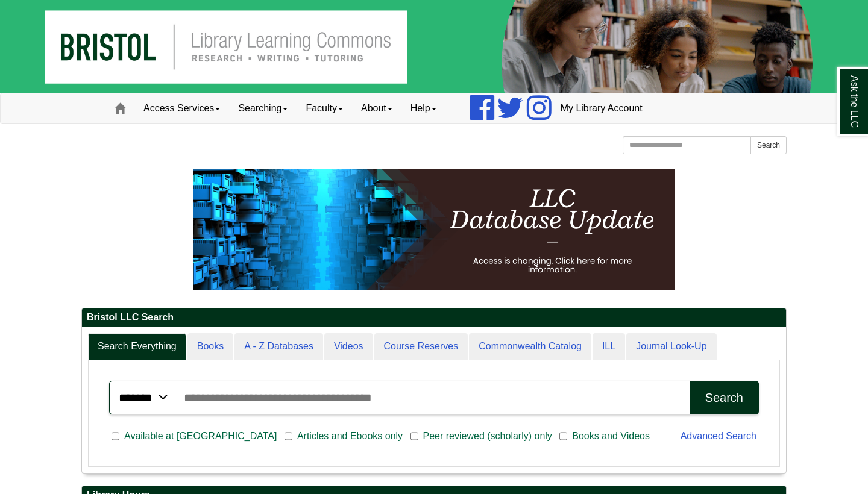  I want to click on span: Articles and Ebooks only, so click(349, 436).